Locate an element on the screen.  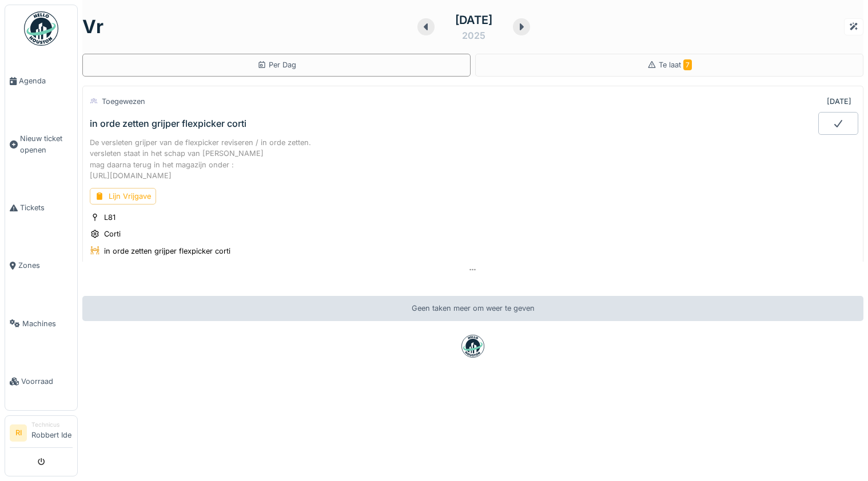
span: Voorraad is located at coordinates (47, 381).